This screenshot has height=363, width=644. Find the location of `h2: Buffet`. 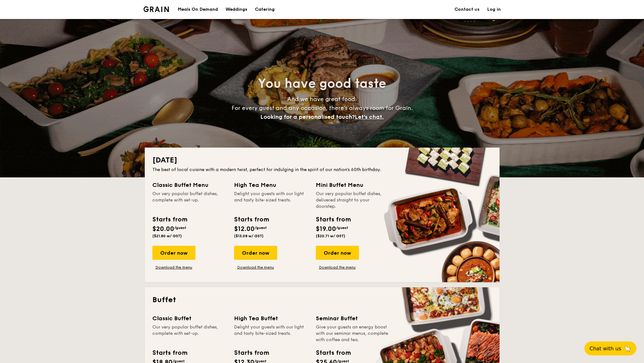

h2: Buffet is located at coordinates (322, 300).